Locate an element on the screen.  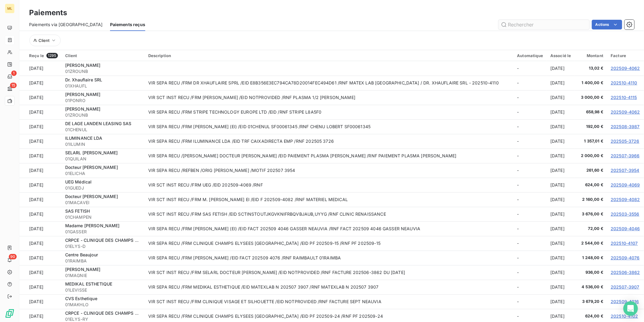
span: 1 357,01 € is located at coordinates (591, 141).